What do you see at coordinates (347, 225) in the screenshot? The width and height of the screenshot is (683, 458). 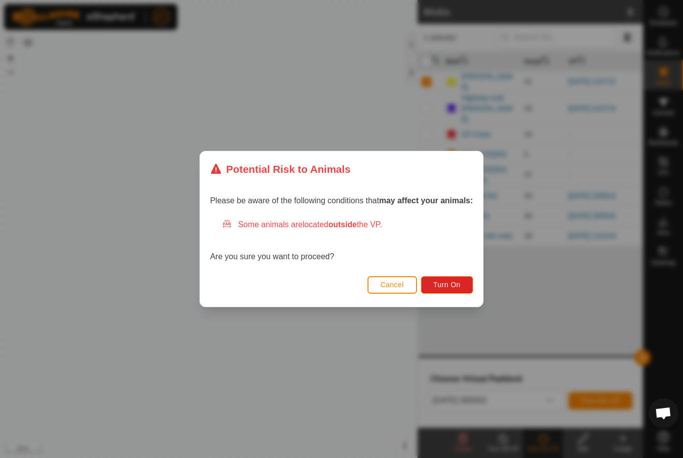 I see `div: Some animals are` at bounding box center [347, 225].